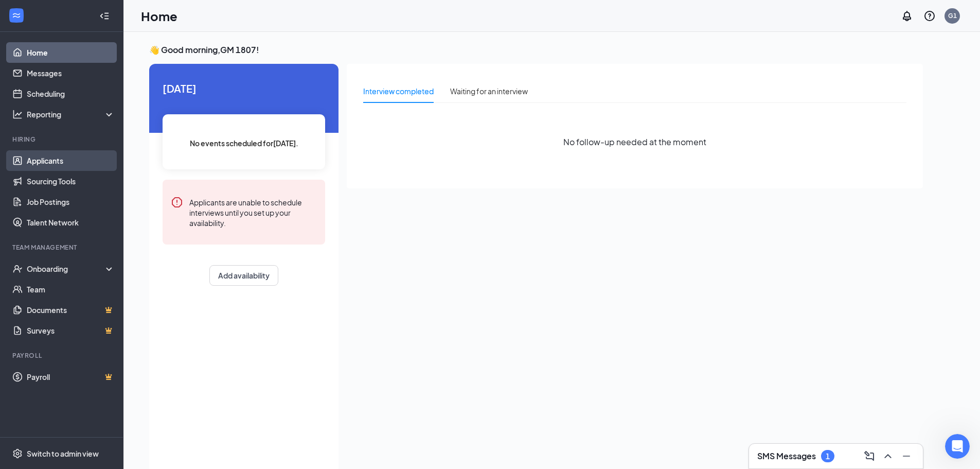 Image resolution: width=980 pixels, height=469 pixels. What do you see at coordinates (62, 247) in the screenshot?
I see `div: Team Management` at bounding box center [62, 247].